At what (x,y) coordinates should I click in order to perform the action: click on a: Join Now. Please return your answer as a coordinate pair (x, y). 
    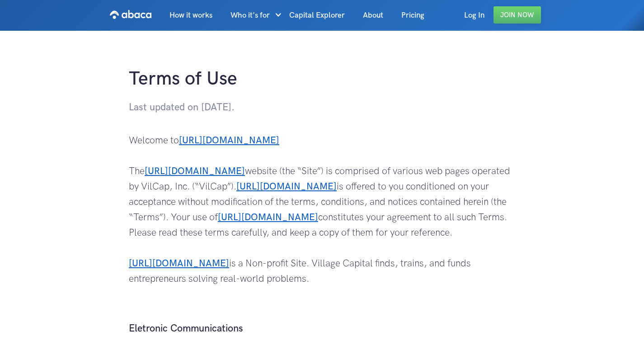
    Looking at the image, I should click on (517, 15).